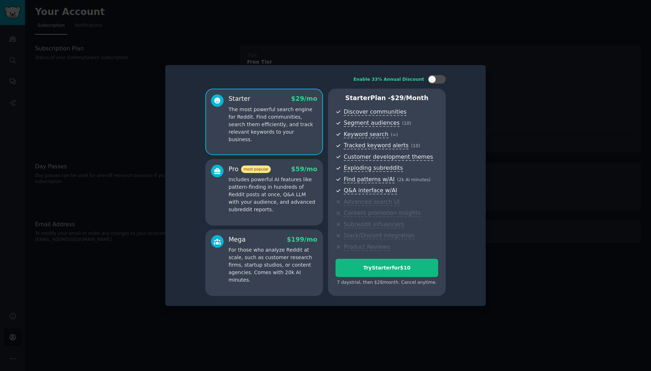 The image size is (651, 371). What do you see at coordinates (409, 98) in the screenshot?
I see `span: $ 29 /month` at bounding box center [409, 98].